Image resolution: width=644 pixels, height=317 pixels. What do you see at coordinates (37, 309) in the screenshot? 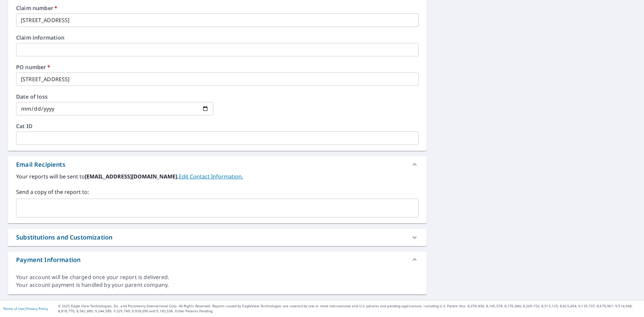
I see `a: Privacy Policy` at bounding box center [37, 309].